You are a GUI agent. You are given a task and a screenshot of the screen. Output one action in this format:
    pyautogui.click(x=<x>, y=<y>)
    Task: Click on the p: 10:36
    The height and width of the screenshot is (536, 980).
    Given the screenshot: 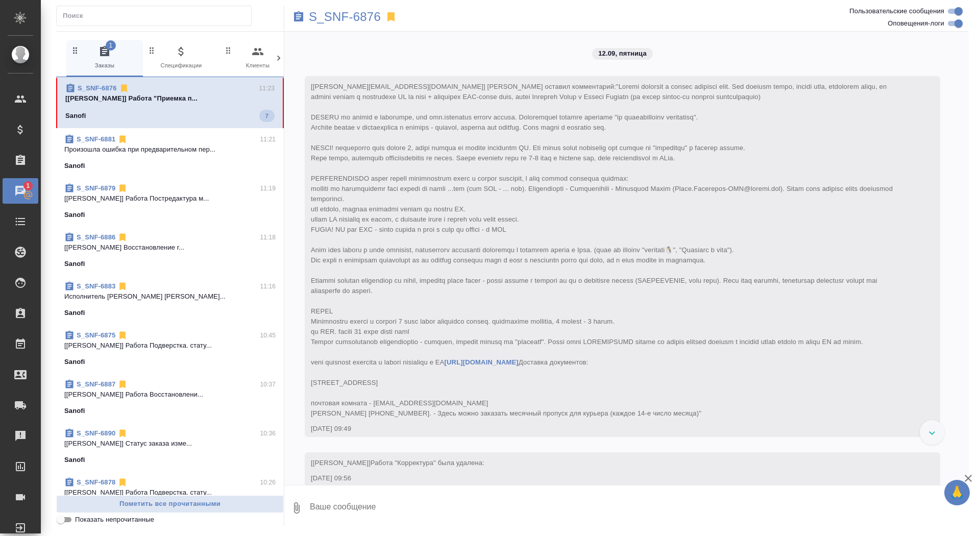 What is the action you would take?
    pyautogui.click(x=268, y=433)
    